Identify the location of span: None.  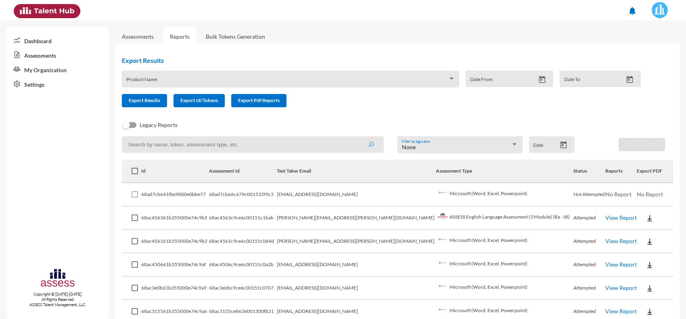
(409, 147).